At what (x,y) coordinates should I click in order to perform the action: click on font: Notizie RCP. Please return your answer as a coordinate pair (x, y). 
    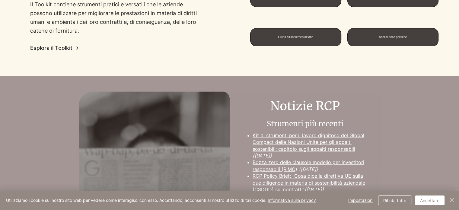
    Looking at the image, I should click on (305, 106).